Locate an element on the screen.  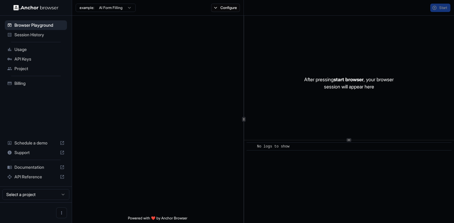
span: Schedule a demo is located at coordinates (36, 143).